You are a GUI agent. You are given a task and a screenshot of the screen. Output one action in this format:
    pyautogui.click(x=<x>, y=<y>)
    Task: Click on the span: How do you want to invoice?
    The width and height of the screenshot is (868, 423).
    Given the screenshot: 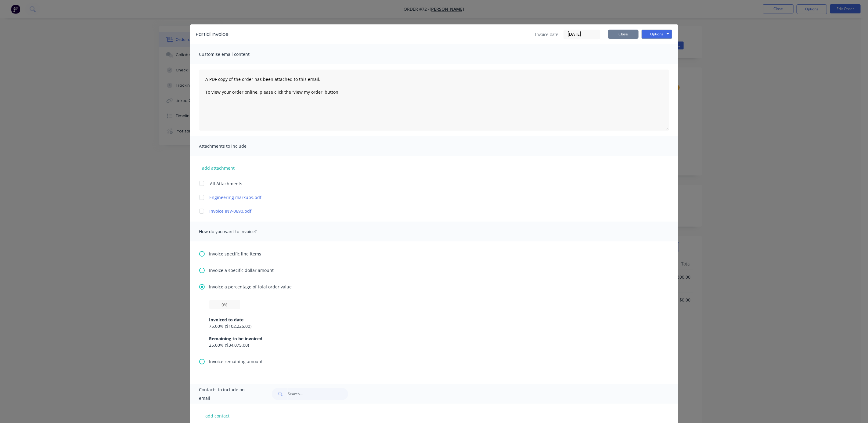 What is the action you would take?
    pyautogui.click(x=233, y=232)
    